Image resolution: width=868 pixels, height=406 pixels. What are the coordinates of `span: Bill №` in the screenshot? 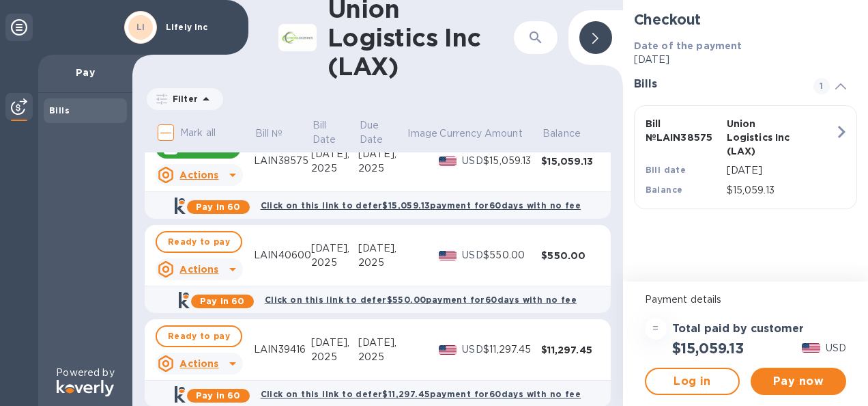 It's located at (278, 133).